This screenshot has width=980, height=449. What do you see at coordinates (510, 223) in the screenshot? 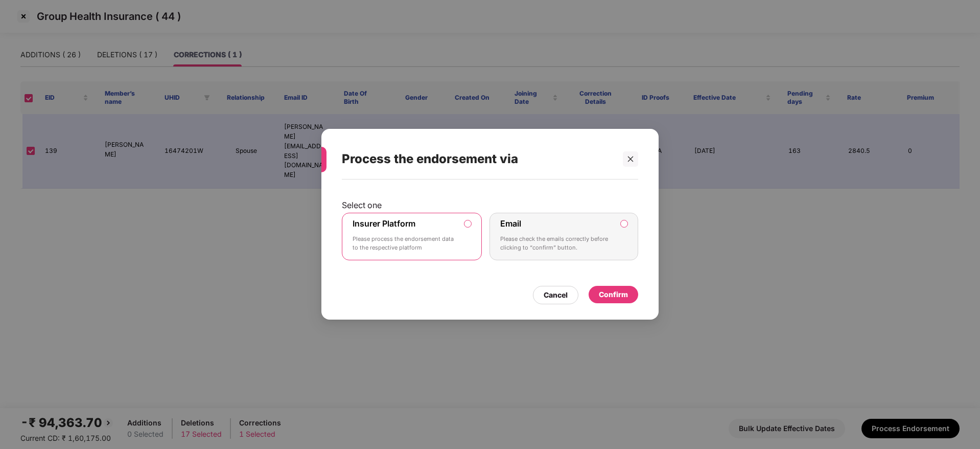
I see `label: Email` at bounding box center [510, 223].